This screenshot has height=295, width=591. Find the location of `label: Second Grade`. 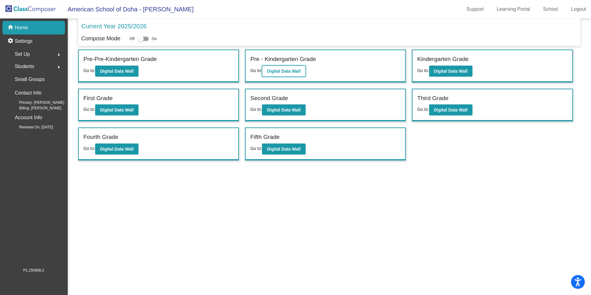

label: Second Grade is located at coordinates (269, 98).